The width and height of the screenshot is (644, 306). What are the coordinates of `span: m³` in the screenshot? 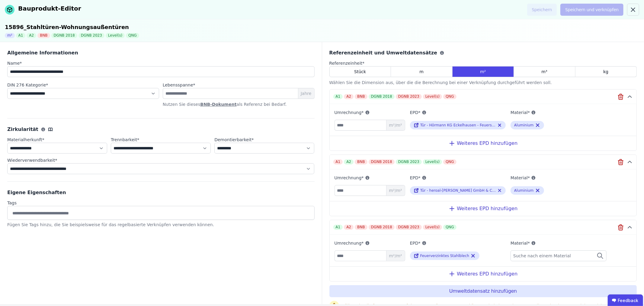 It's located at (545, 71).